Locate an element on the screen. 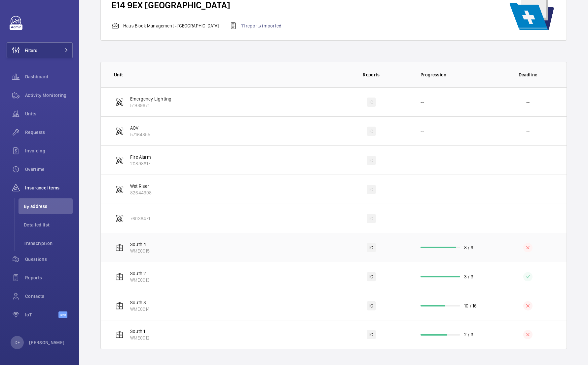 Image resolution: width=588 pixels, height=365 pixels. span: Filters is located at coordinates (31, 50).